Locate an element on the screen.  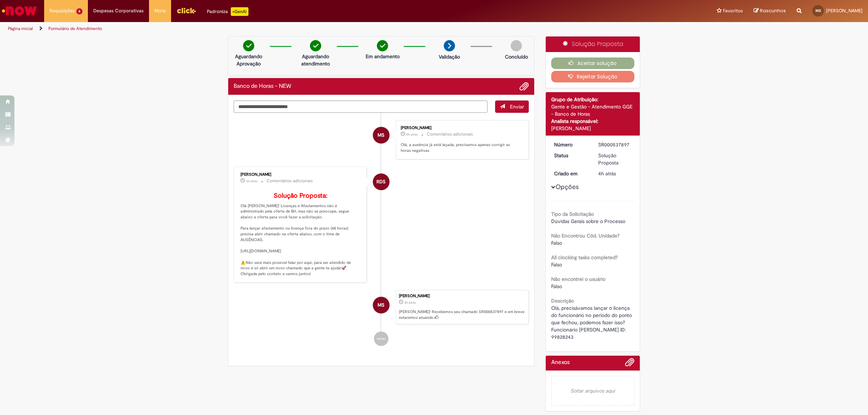
img: ServiceNow is located at coordinates (19, 11).